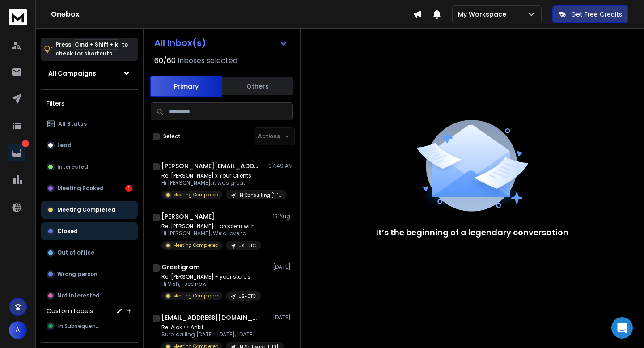  Describe the element at coordinates (70, 311) in the screenshot. I see `h3: Custom Labels` at that location.